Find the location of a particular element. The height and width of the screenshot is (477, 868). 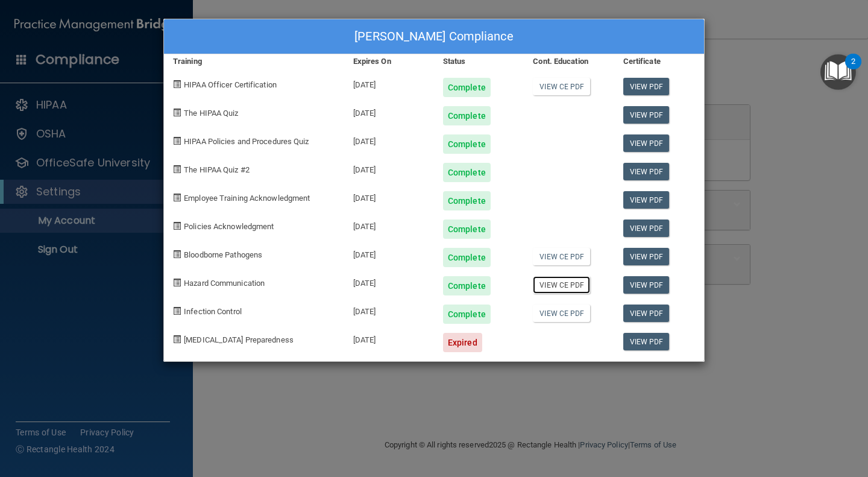

span: Employee Training Acknowledgment is located at coordinates (247, 198).